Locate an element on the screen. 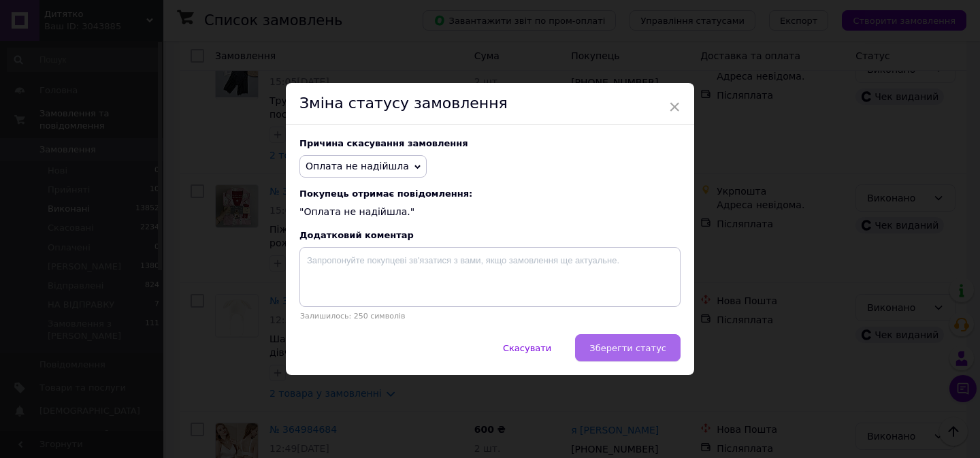  span: Скасувати is located at coordinates (526, 347).